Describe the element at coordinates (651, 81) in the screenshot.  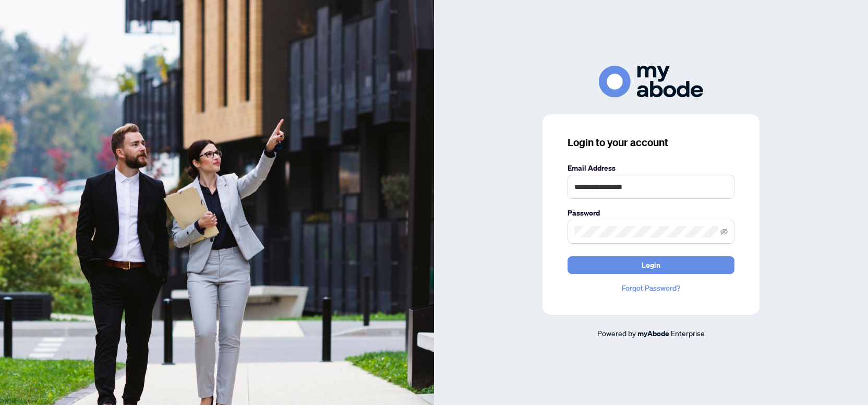
I see `img: ma-logo` at that location.